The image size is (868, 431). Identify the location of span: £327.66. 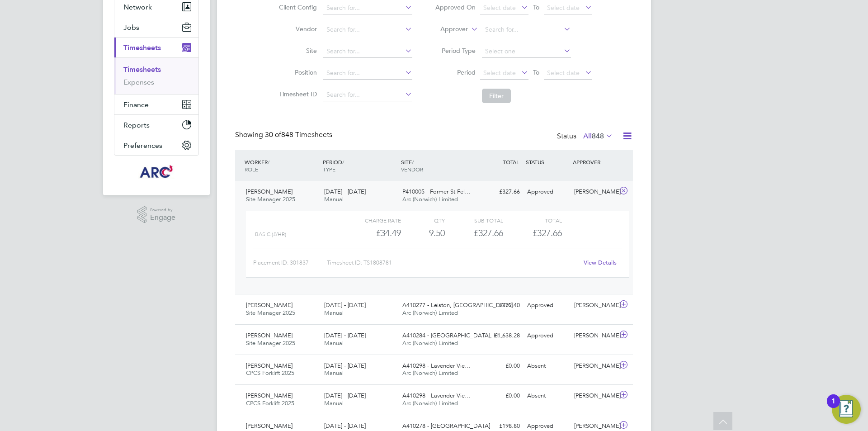
(547, 233).